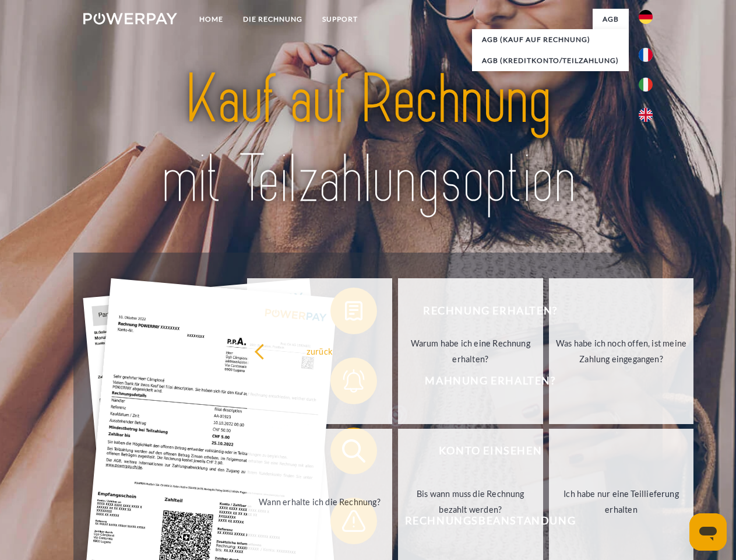 Image resolution: width=736 pixels, height=560 pixels. I want to click on img: en, so click(646, 115).